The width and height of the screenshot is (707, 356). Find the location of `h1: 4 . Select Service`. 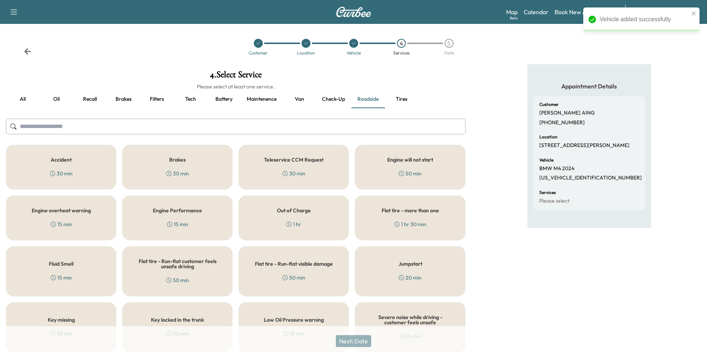

h1: 4 . Select Service is located at coordinates (236, 76).